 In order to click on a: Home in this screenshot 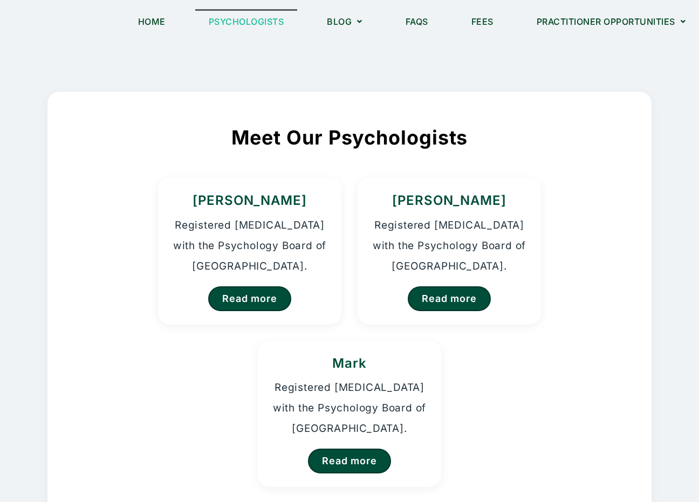, I will do `click(151, 22)`.